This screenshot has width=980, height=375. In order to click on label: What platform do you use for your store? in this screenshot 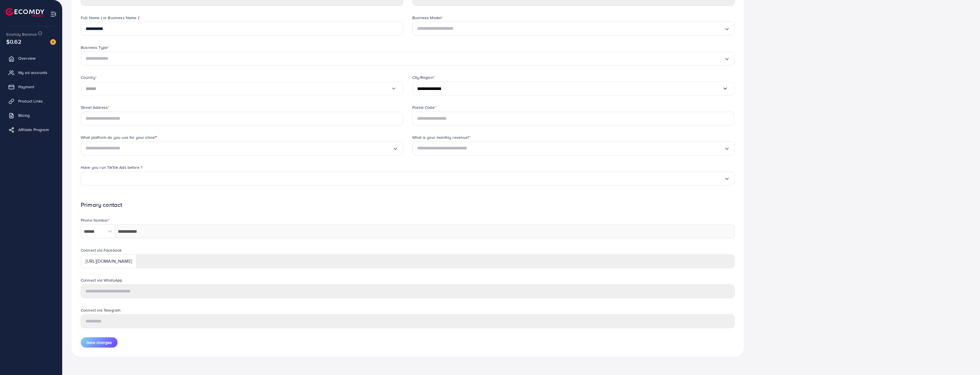, I will do `click(119, 137)`.